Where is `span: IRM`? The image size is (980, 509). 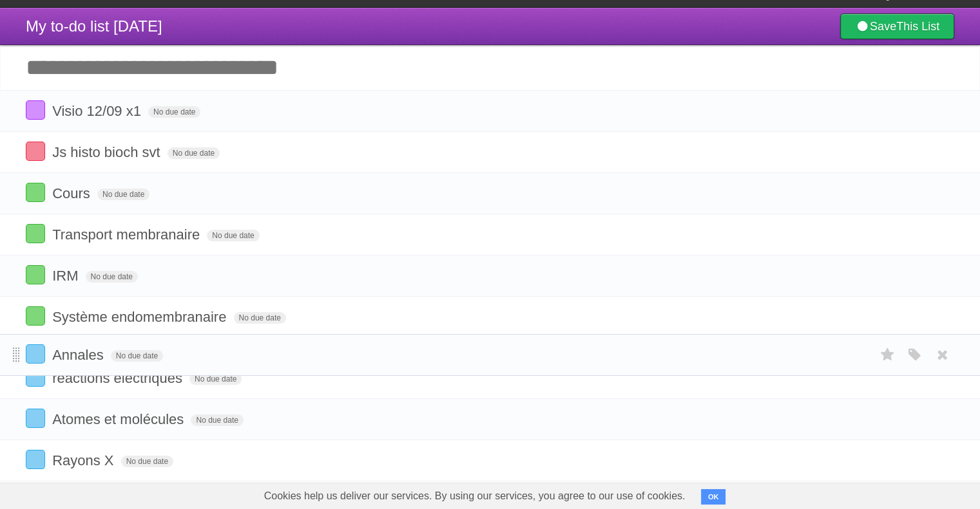 span: IRM is located at coordinates (67, 276).